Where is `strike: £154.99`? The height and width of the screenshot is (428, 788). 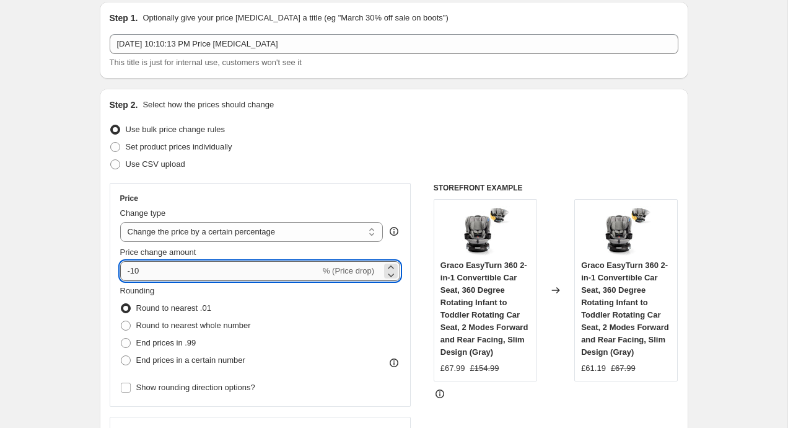 strike: £154.99 is located at coordinates (485, 368).